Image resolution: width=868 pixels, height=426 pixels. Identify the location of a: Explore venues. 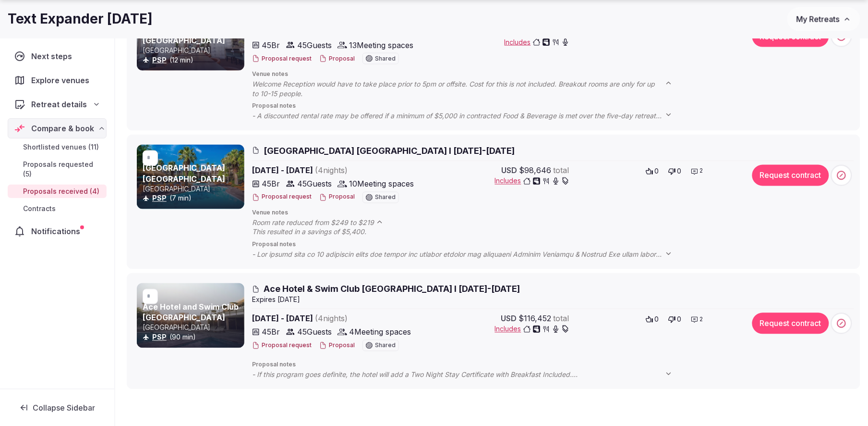
(57, 80).